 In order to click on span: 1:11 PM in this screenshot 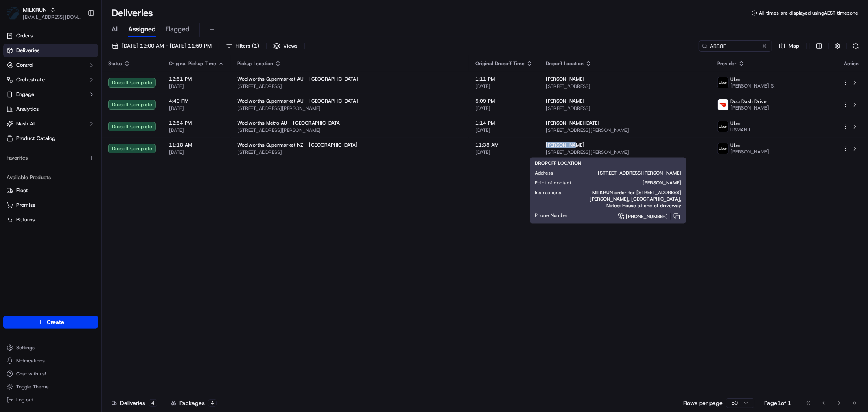, I will do `click(503, 79)`.